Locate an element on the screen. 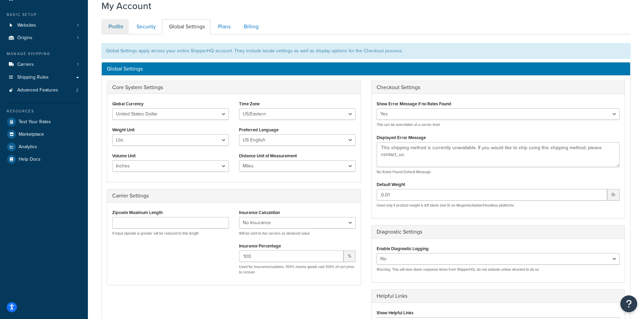 This screenshot has width=644, height=319. li: Analytics is located at coordinates (44, 147).